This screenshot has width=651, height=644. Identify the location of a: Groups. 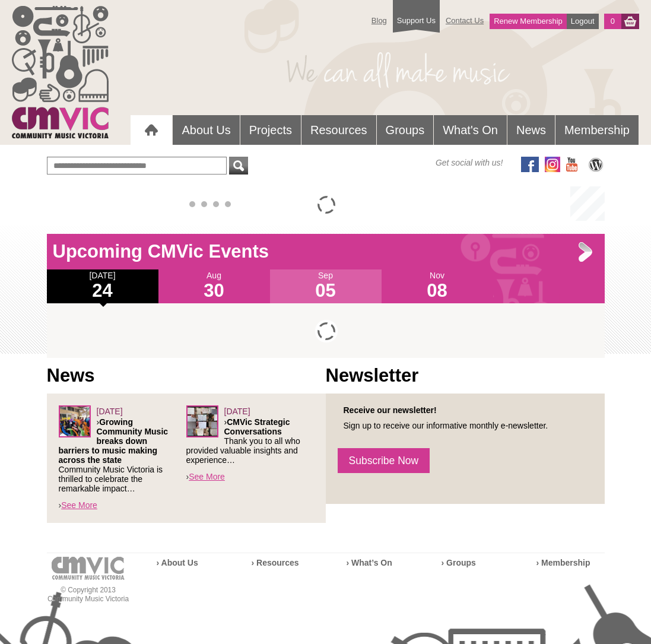
(405, 130).